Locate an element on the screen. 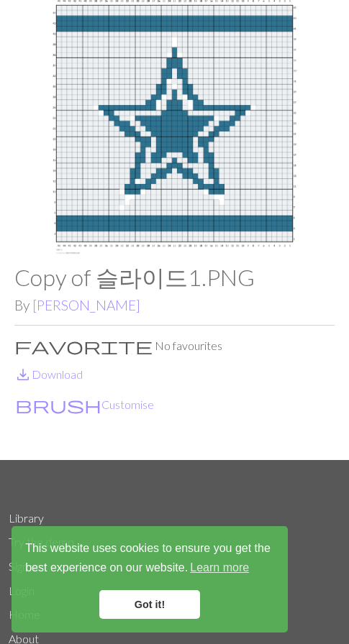  a: learn more about cookies is located at coordinates (219, 568).